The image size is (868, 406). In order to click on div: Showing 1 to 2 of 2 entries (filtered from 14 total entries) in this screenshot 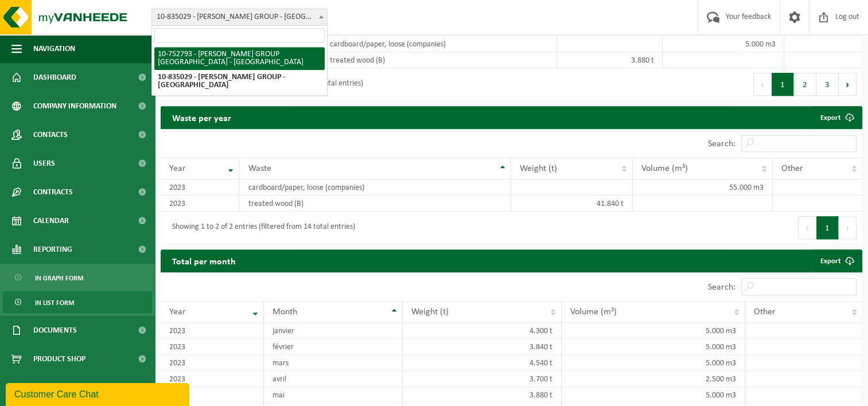, I will do `click(261, 228)`.